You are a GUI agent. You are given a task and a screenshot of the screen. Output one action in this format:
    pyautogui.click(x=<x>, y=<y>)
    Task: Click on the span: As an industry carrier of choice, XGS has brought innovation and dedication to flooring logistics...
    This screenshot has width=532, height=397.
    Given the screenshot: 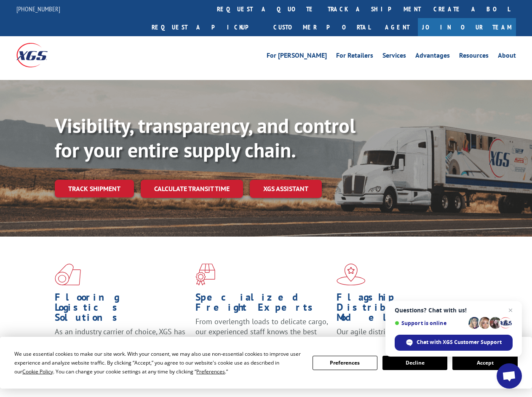 What is the action you would take?
    pyautogui.click(x=120, y=341)
    